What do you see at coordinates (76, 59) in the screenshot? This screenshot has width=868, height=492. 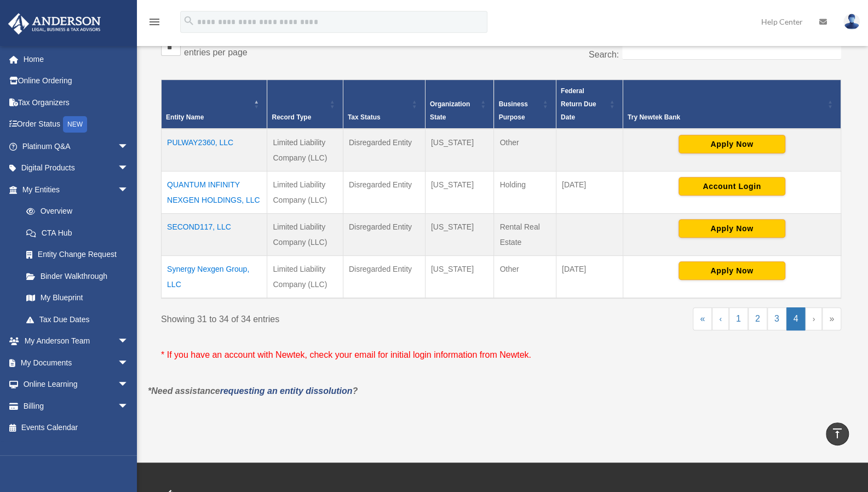 I see `a: Home` at bounding box center [76, 59].